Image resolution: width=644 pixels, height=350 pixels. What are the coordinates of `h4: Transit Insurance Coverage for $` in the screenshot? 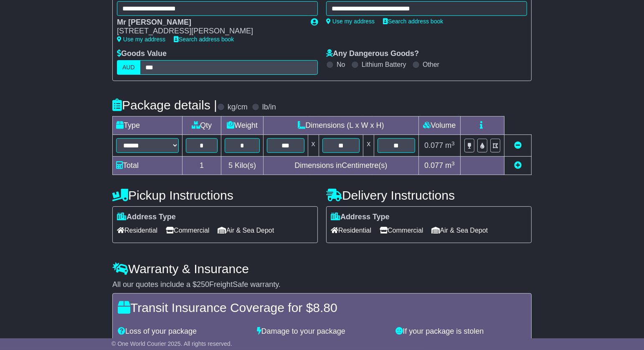 It's located at (322, 307).